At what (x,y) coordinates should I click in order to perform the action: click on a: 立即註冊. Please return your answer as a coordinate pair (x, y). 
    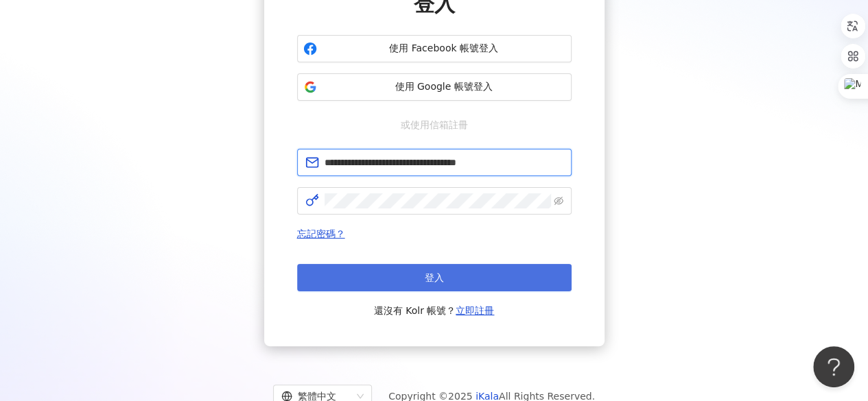
    Looking at the image, I should click on (475, 310).